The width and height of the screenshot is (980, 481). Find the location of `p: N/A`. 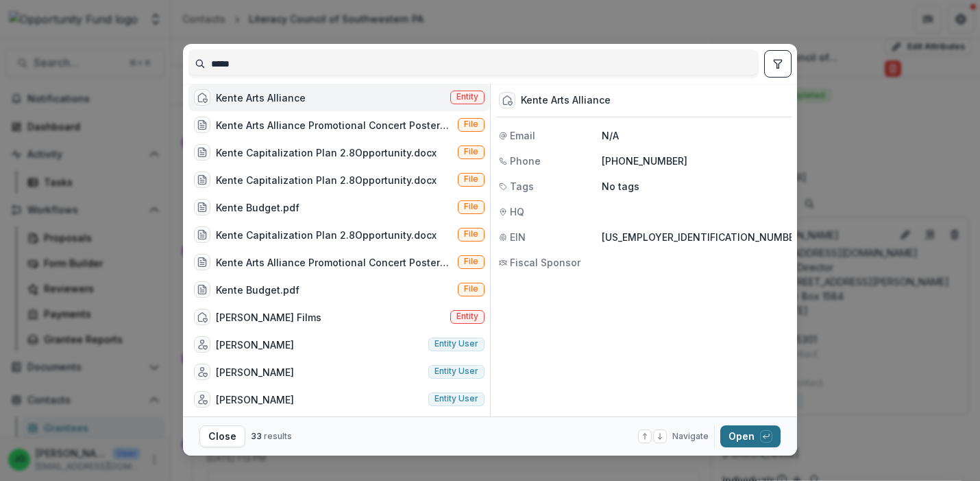

p: N/A is located at coordinates (695, 135).